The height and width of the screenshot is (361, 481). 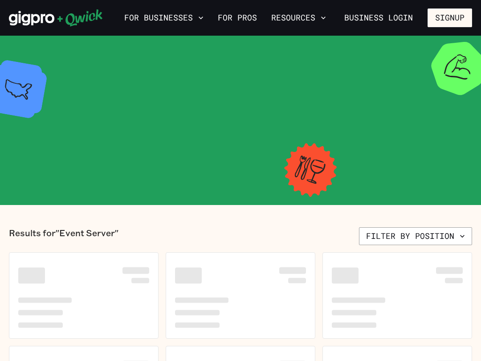 I want to click on button: Filter by position, so click(x=415, y=236).